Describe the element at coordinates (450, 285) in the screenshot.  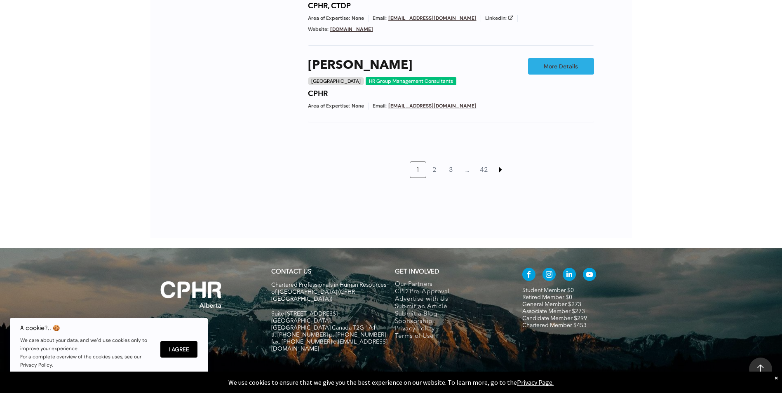
I see `a: Our Partners` at that location.